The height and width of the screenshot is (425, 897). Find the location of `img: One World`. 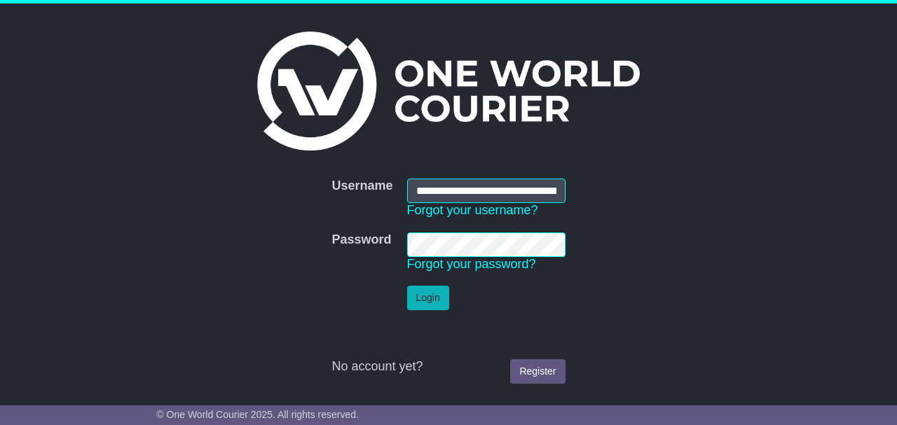

img: One World is located at coordinates (448, 91).